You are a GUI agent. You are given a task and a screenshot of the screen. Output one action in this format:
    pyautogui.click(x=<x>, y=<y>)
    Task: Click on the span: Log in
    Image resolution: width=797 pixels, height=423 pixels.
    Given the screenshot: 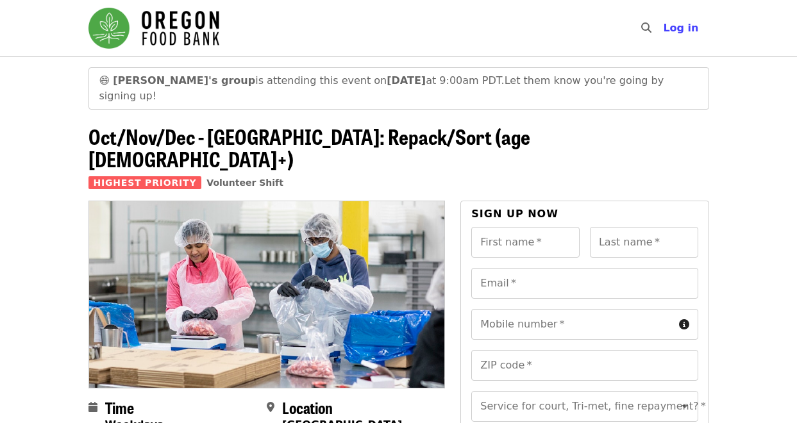 What is the action you would take?
    pyautogui.click(x=680, y=28)
    